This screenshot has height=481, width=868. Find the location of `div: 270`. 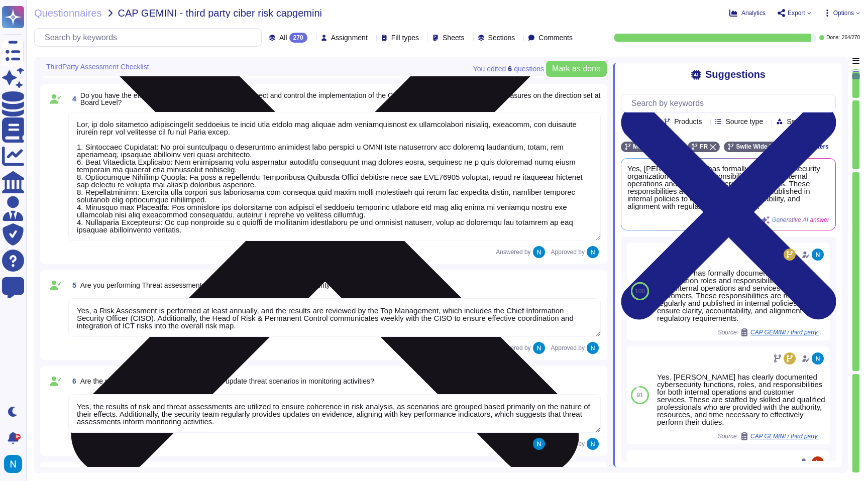

div: 270 is located at coordinates (299, 38).